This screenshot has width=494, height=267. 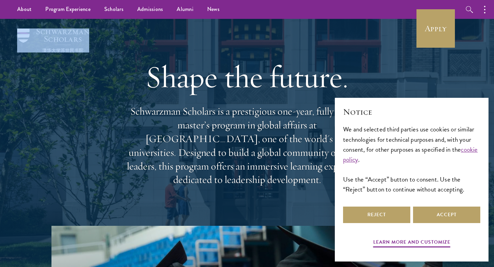 What do you see at coordinates (376, 215) in the screenshot?
I see `button: Reject` at bounding box center [376, 215].